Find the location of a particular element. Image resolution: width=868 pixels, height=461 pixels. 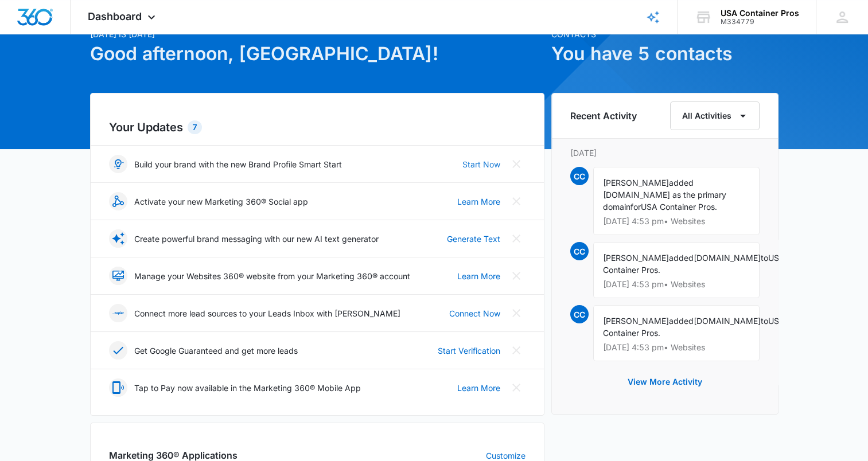

span: Dashboard is located at coordinates (115, 16).